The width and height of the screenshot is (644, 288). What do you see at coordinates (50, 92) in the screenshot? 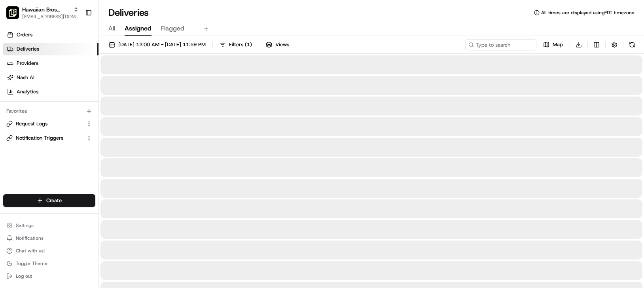
I see `a: Analytics` at bounding box center [50, 92].